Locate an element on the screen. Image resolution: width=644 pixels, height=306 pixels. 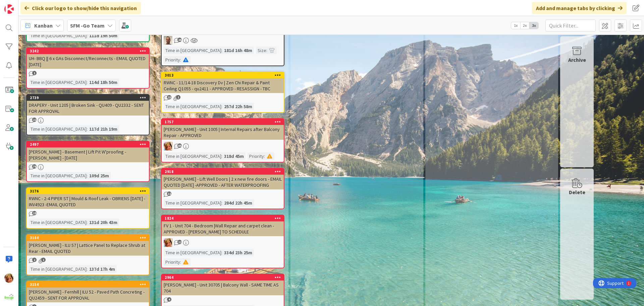
div: 3013RWNC - 11/14-18 Discovery Dv | Zen Chi Repair & Paint Ceiling Q1055 - qu2411 - APPROVED - RES... is located at coordinates (223, 83).